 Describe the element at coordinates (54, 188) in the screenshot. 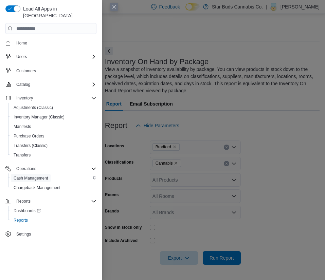

I see `button: Chargeback Management` at that location.